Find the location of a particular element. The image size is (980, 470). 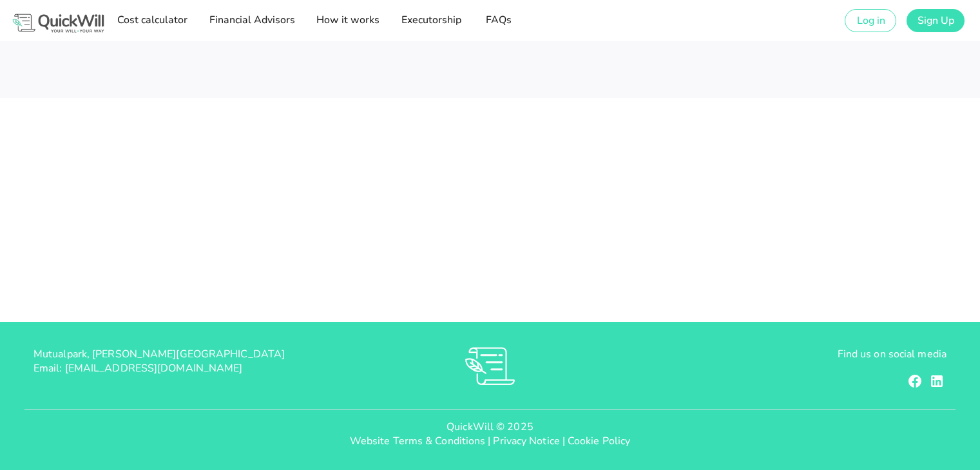

span: Log in is located at coordinates (870, 21).